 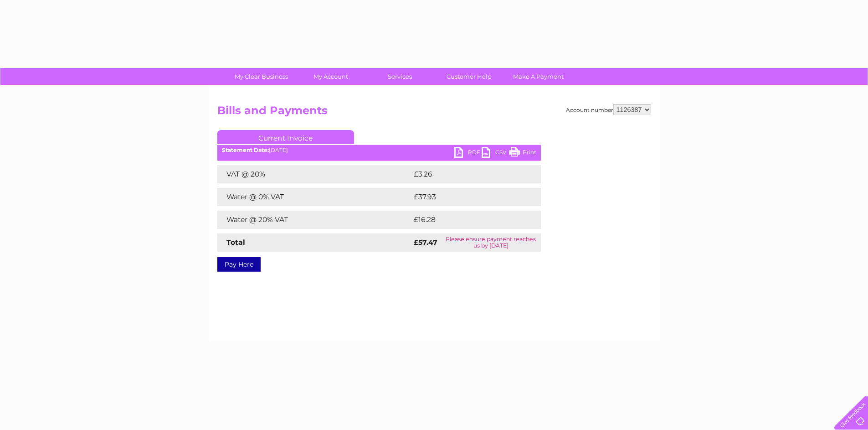 What do you see at coordinates (467, 220) in the screenshot?
I see `td: £16.28` at bounding box center [467, 220].